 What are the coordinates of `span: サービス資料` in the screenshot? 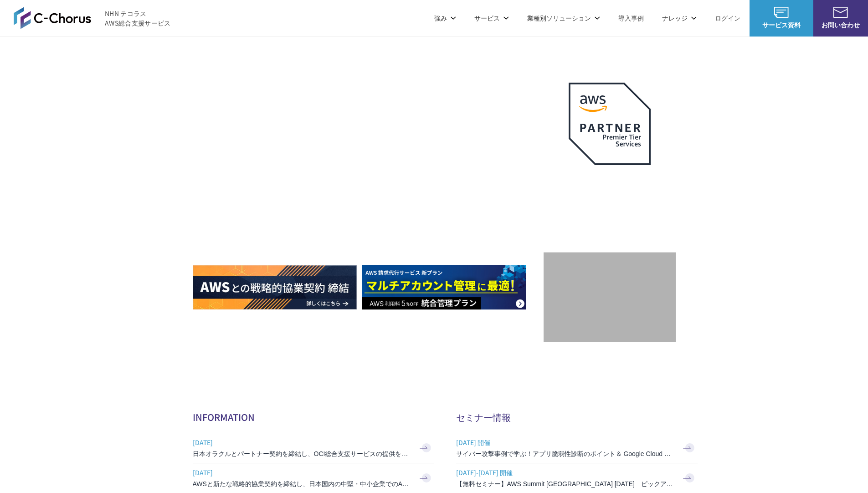 It's located at (782, 25).